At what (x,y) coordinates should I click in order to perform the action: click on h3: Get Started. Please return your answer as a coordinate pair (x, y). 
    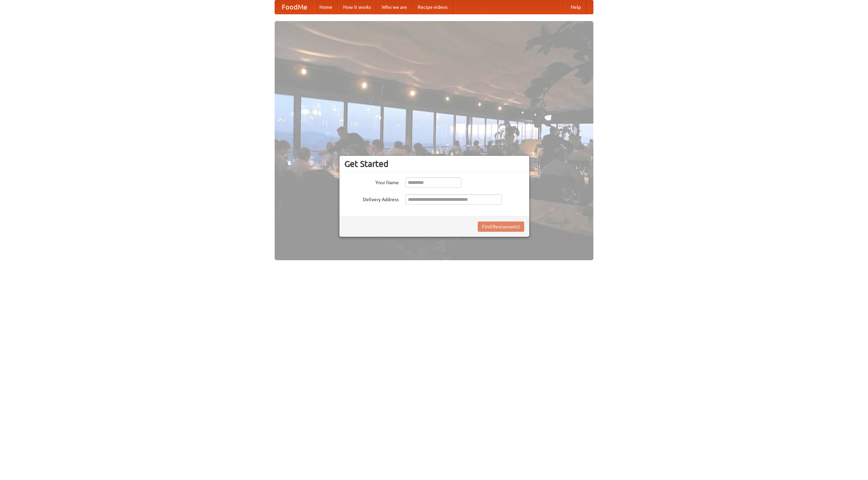
    Looking at the image, I should click on (434, 164).